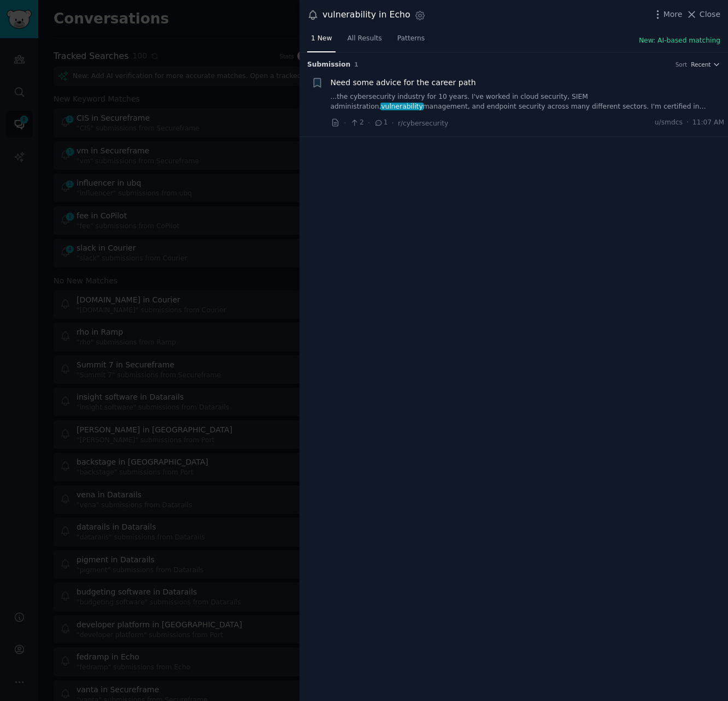 The image size is (728, 701). Describe the element at coordinates (364, 39) in the screenshot. I see `span: All Results` at that location.